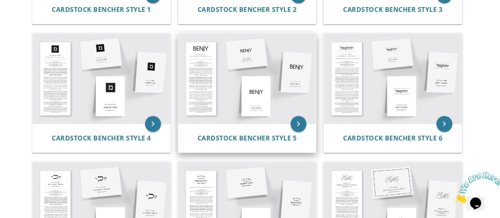 Image resolution: width=500 pixels, height=218 pixels. Describe the element at coordinates (247, 78) in the screenshot. I see `img: Cardstock Bencher Style 5` at that location.